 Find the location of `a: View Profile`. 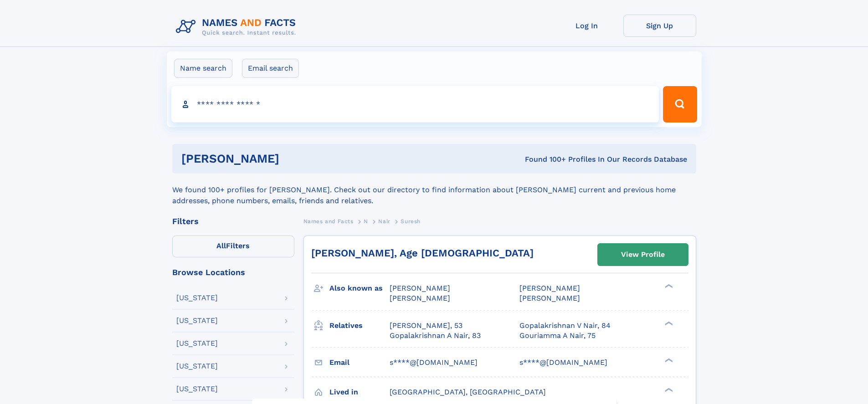

a: View Profile is located at coordinates (643, 254).